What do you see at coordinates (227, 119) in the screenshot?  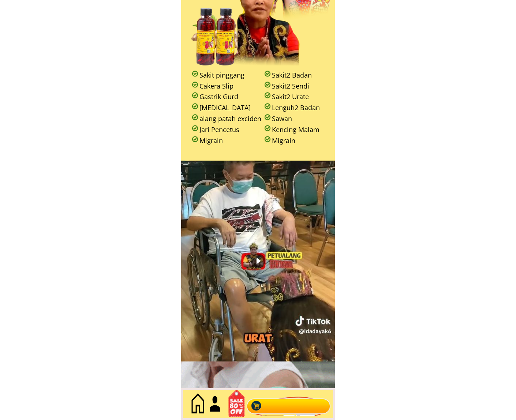 I see `li: alang patah exciden` at bounding box center [227, 119].